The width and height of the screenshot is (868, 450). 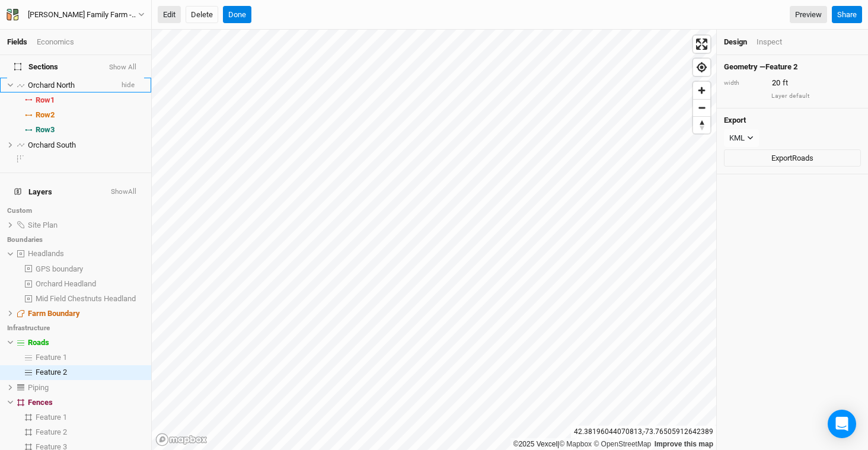 I want to click on button: Delete, so click(x=201, y=15).